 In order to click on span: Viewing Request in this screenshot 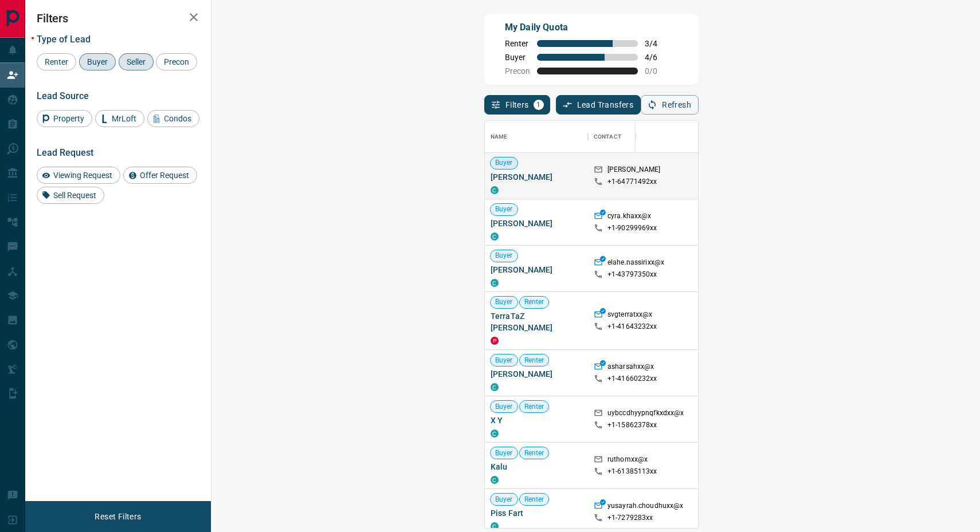, I will do `click(82, 175)`.